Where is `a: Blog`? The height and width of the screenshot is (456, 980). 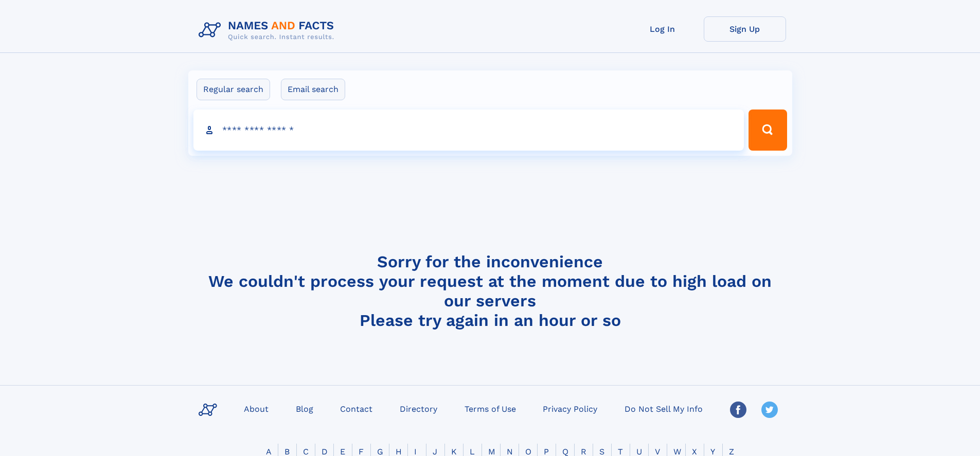 a: Blog is located at coordinates (304, 408).